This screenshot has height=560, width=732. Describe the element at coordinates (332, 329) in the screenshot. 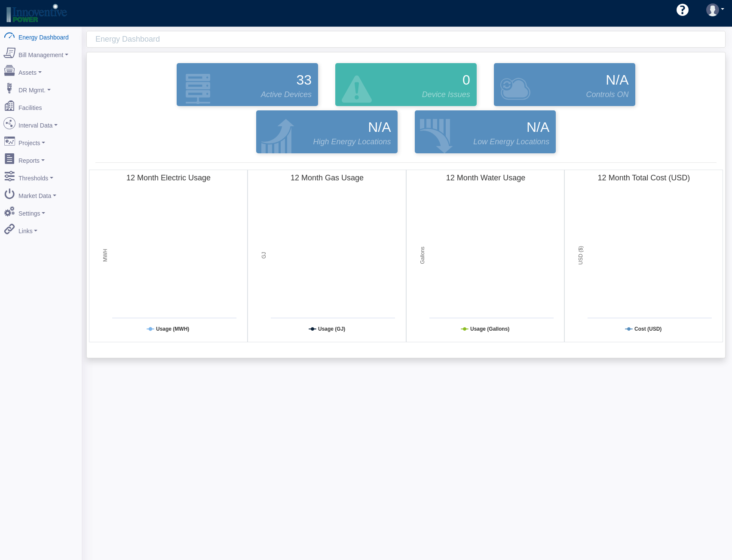

I see `tspan: Usage (GJ)` at that location.